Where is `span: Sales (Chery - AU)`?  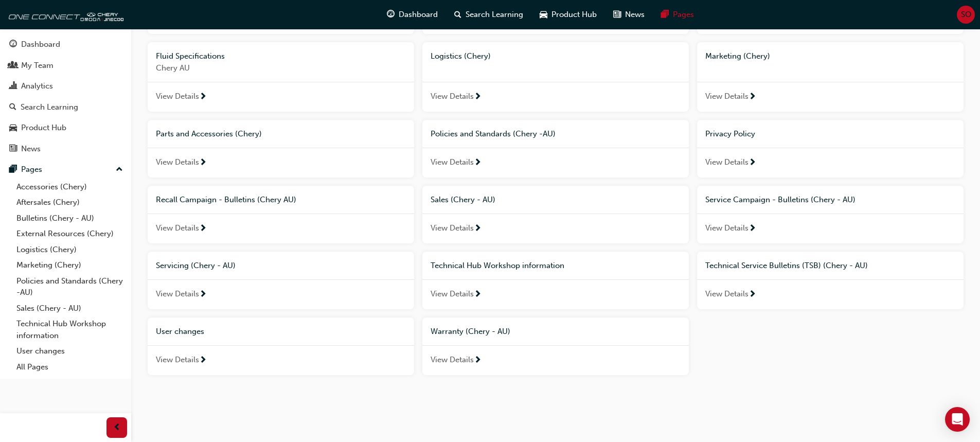
span: Sales (Chery - AU) is located at coordinates (463, 199).